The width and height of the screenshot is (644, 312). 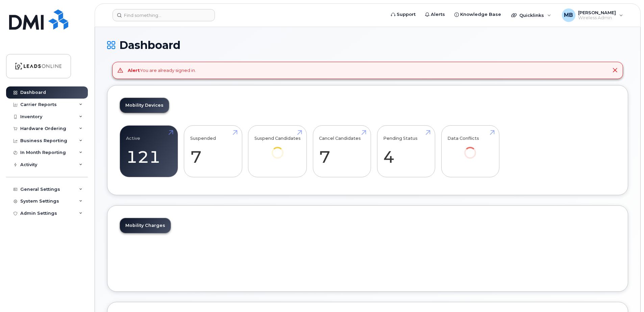 I want to click on a: Suspended 7, so click(x=213, y=152).